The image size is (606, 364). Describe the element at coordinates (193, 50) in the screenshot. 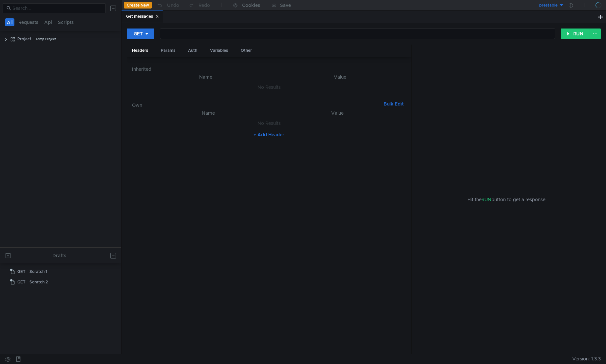

I see `div: Auth` at that location.